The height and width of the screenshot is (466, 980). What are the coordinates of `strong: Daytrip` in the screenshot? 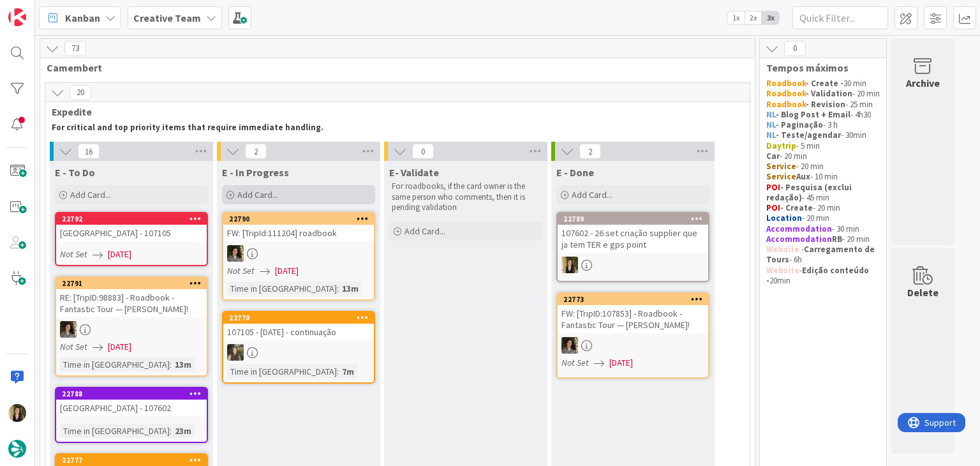 It's located at (781, 146).